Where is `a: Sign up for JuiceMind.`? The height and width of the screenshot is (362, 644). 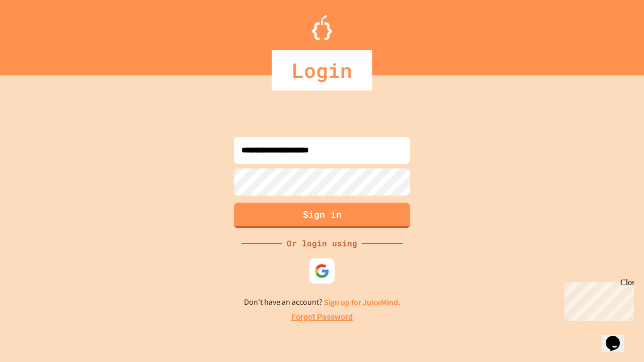
a: Sign up for JuiceMind. is located at coordinates (362, 302).